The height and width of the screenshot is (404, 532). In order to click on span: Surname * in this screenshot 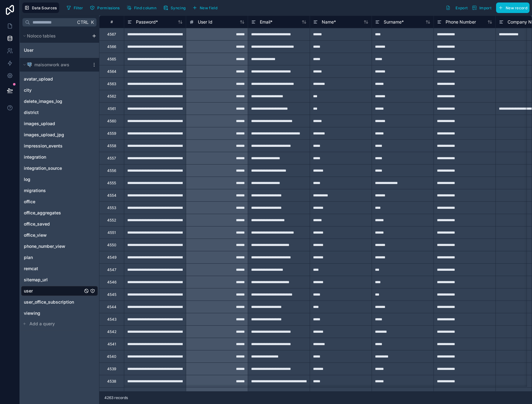, I will do `click(394, 22)`.